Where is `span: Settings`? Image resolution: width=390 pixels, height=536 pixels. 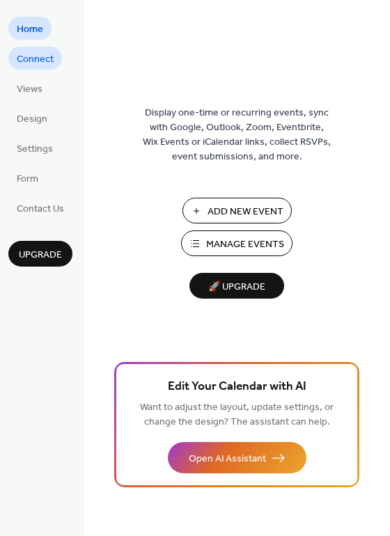 span: Settings is located at coordinates (35, 149).